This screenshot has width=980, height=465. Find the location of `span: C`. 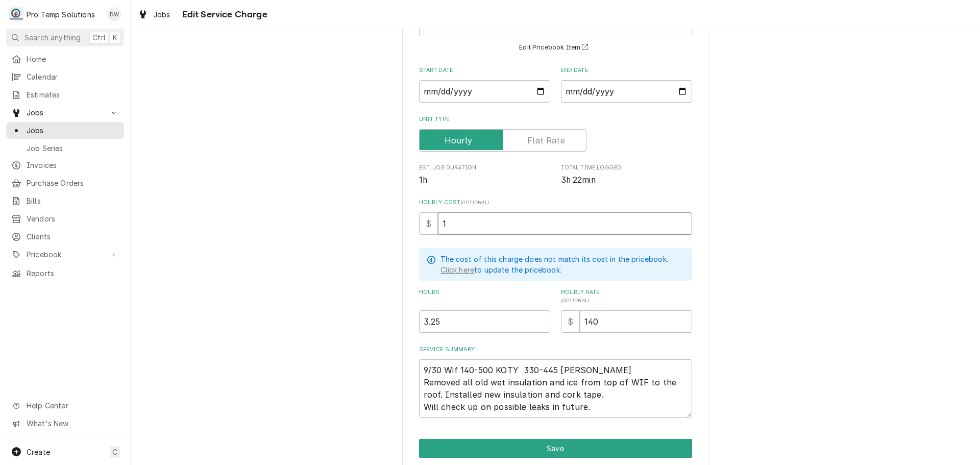

span: C is located at coordinates (115, 452).